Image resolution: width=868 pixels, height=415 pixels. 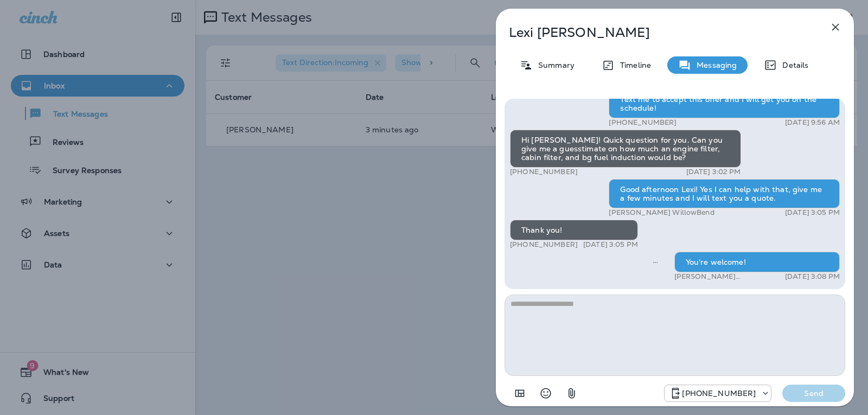 What do you see at coordinates (724, 193) in the screenshot?
I see `div: Good afternoon Lexi! Yes I can help with that, give me a few minutes and I will text you a quote.` at bounding box center [724, 193].